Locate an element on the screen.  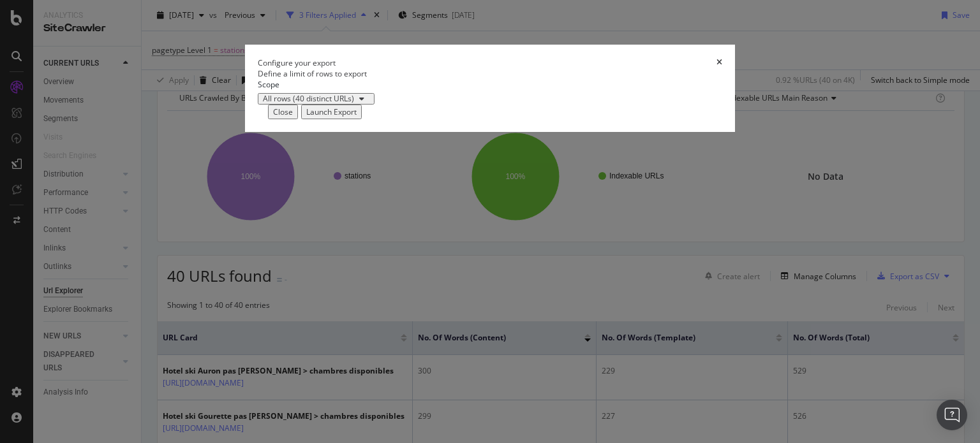
div: All rows (40 distinct URLs) is located at coordinates (309, 99).